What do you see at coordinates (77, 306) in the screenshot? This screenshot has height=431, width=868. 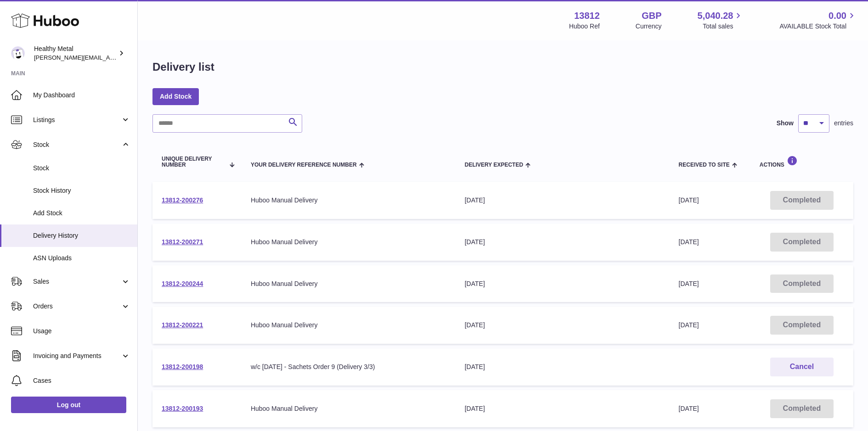 I see `span: Orders` at bounding box center [77, 306].